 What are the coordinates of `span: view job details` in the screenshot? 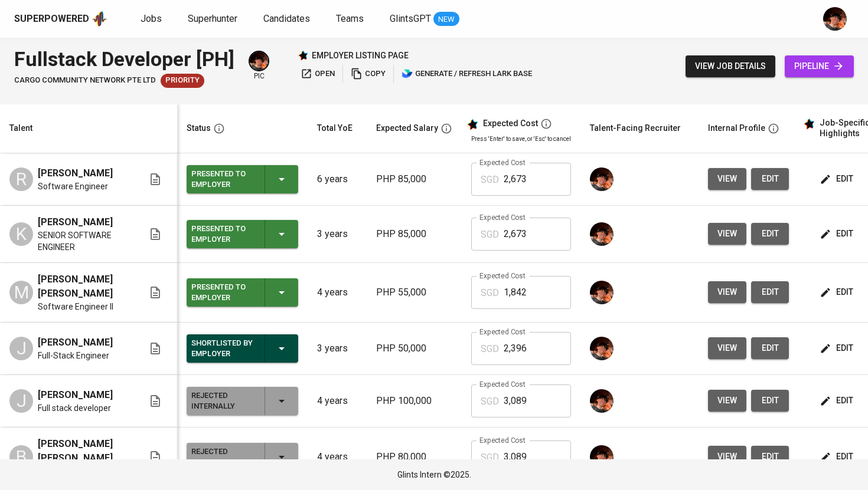 It's located at (730, 66).